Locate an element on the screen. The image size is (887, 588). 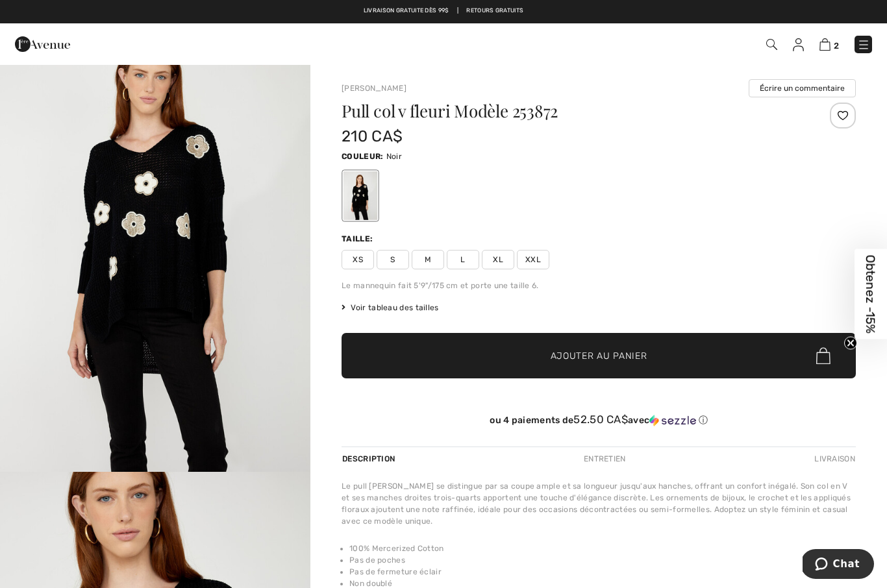
span: 210 CA$ is located at coordinates (372, 136).